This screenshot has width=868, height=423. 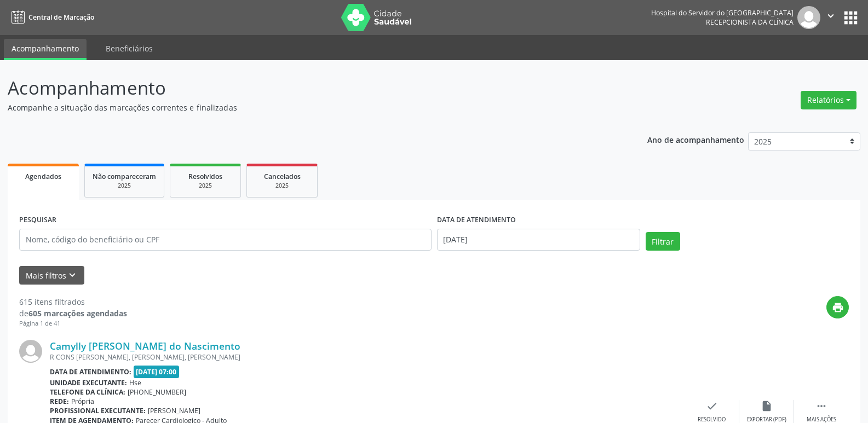 I want to click on p: Acompanhamento, so click(x=306, y=88).